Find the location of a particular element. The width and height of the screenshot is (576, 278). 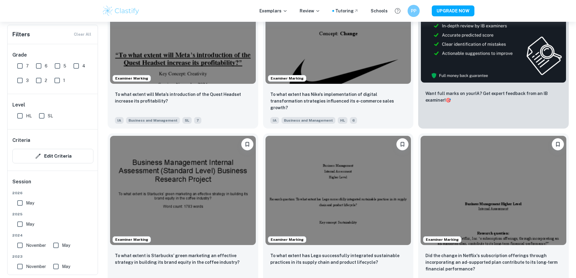

img: Business and Management IA example thumbnail: To what extent has Lego successfully int is located at coordinates (338, 190).